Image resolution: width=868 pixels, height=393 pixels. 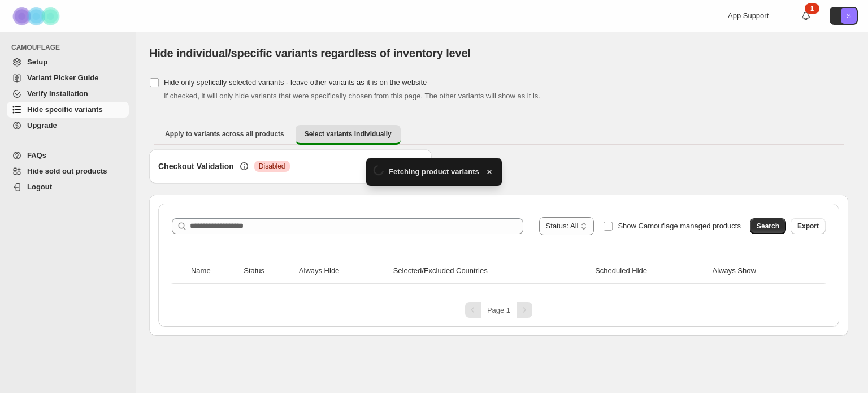 What do you see at coordinates (68, 170) in the screenshot?
I see `span: Hide sold out products` at bounding box center [68, 170].